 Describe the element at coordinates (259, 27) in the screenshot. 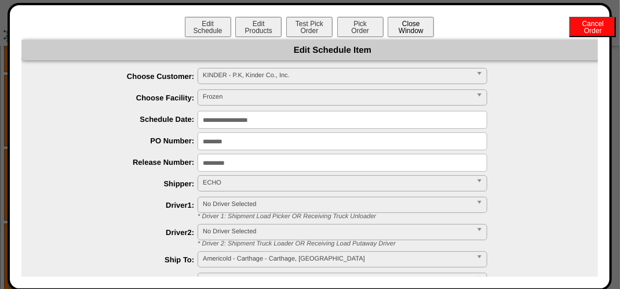

I see `button: EditProducts` at that location.